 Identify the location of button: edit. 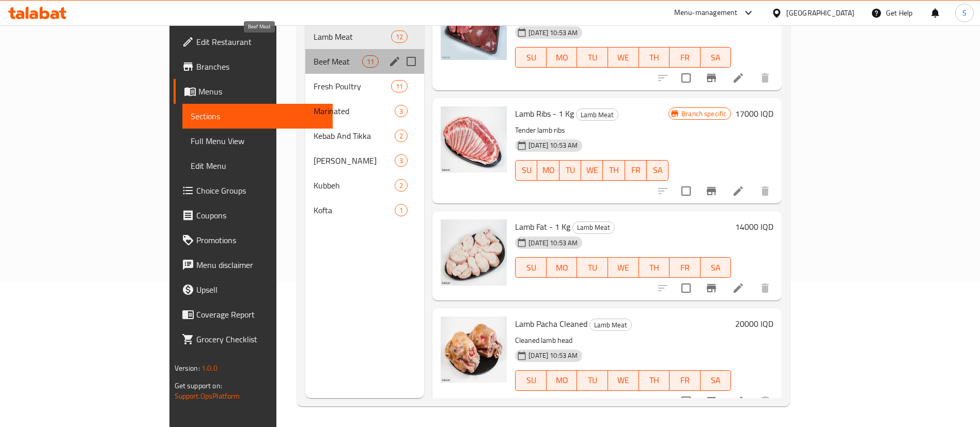
(394, 61).